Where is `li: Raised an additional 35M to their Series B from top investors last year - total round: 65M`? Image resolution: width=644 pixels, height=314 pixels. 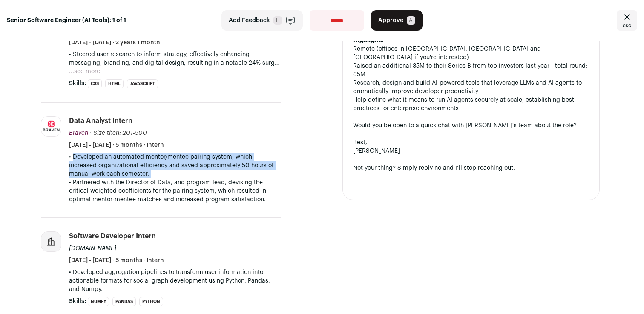 li: Raised an additional 35M to their Series B from top investors last year - total round: 65M is located at coordinates (471, 70).